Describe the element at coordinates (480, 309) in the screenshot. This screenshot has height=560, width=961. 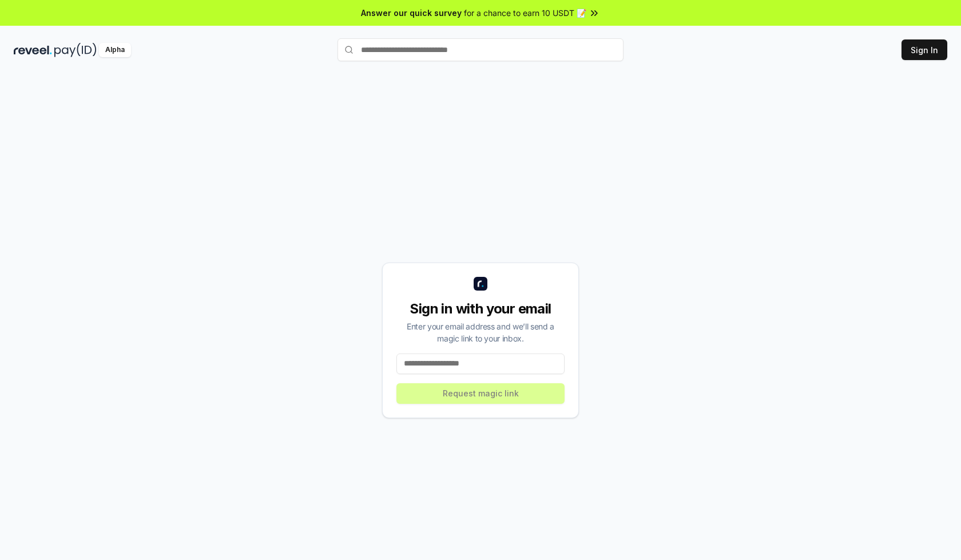
I see `div: Sign in with your email` at that location.